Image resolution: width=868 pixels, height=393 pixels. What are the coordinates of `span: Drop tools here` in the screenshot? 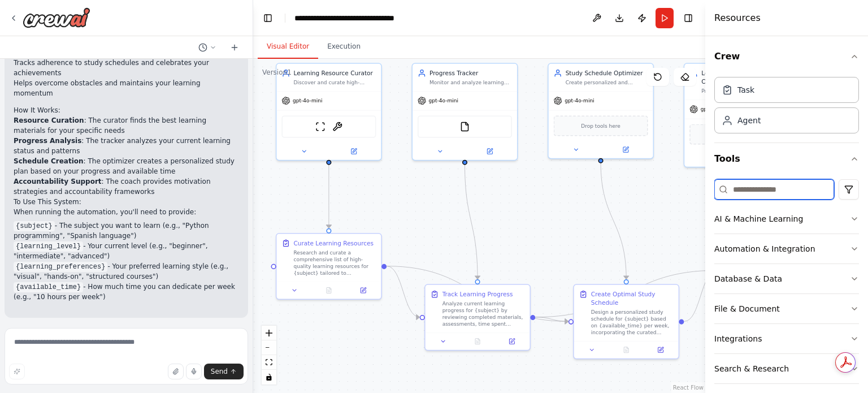 It's located at (601, 125).